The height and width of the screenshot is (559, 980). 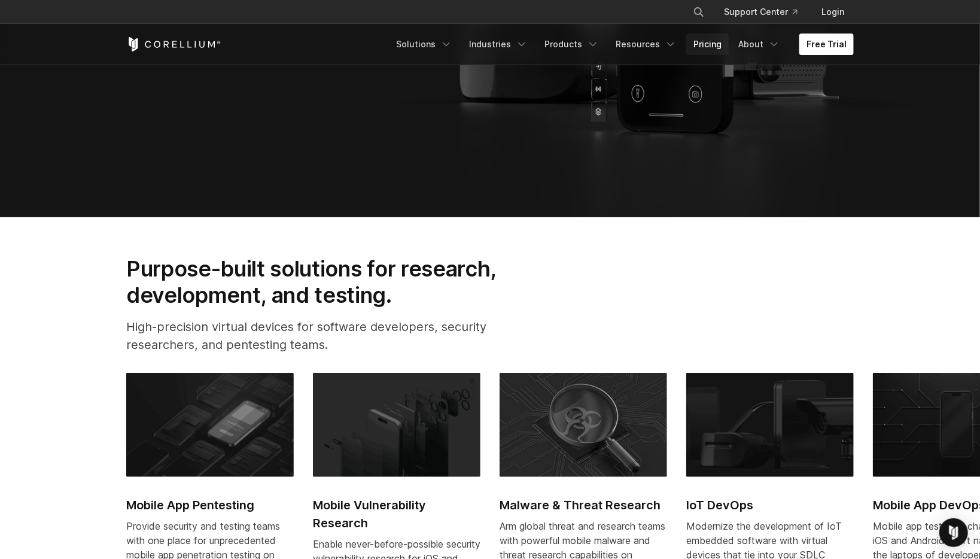 What do you see at coordinates (210, 426) in the screenshot?
I see `img: Mobile App Pentesting` at bounding box center [210, 426].